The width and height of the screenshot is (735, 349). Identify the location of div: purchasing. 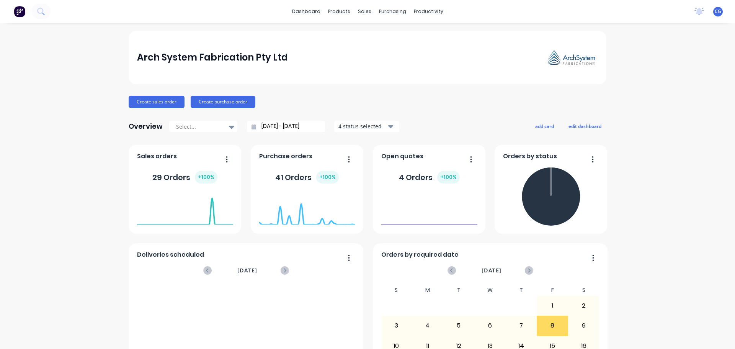
(392, 11).